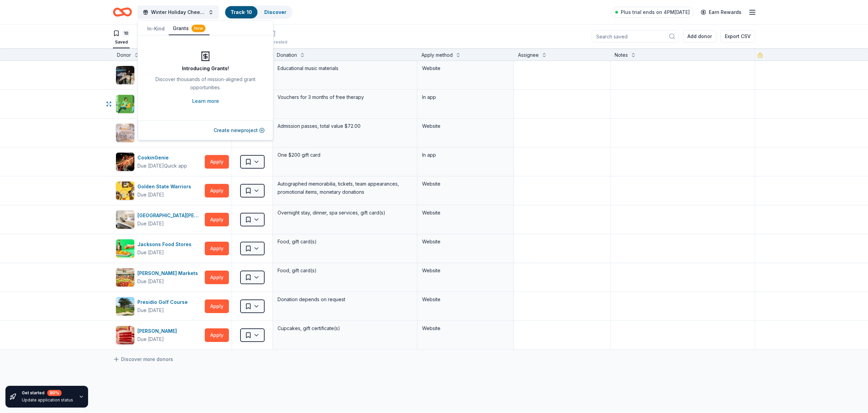  I want to click on img: Image for Presidio Golf Course, so click(125, 306).